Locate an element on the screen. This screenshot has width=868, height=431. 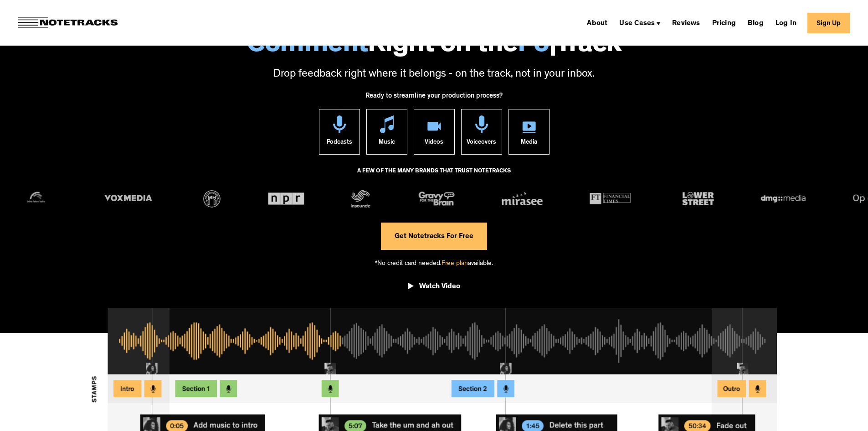
div: Media is located at coordinates (529, 143).